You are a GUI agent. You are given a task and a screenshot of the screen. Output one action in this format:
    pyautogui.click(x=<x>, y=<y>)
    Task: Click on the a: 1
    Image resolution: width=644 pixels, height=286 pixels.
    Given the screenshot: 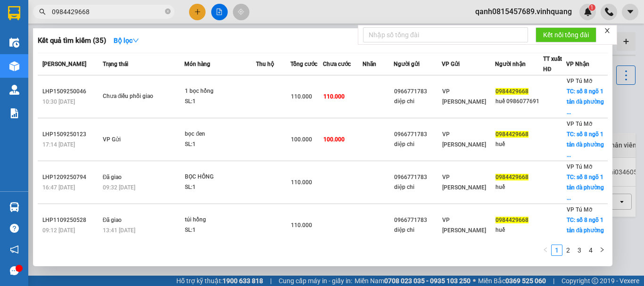 What is the action you would take?
    pyautogui.click(x=557, y=250)
    